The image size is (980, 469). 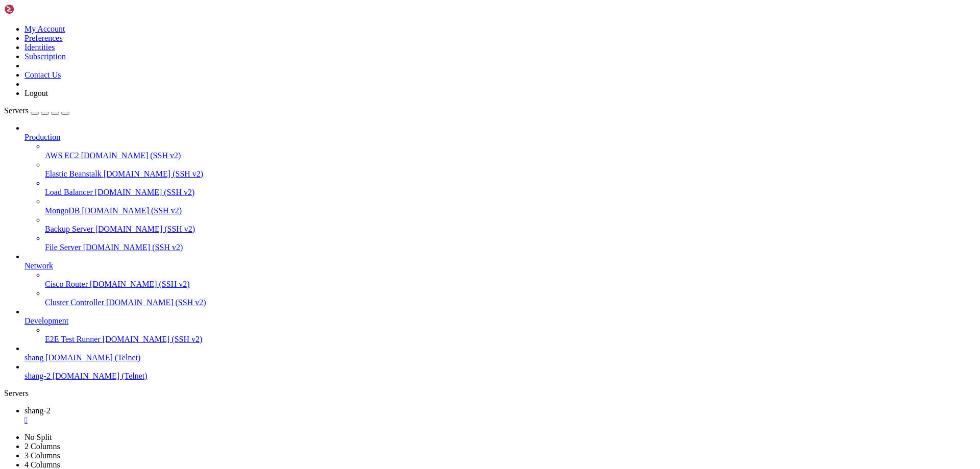 What do you see at coordinates (500, 266) in the screenshot?
I see `a: Network` at bounding box center [500, 266].